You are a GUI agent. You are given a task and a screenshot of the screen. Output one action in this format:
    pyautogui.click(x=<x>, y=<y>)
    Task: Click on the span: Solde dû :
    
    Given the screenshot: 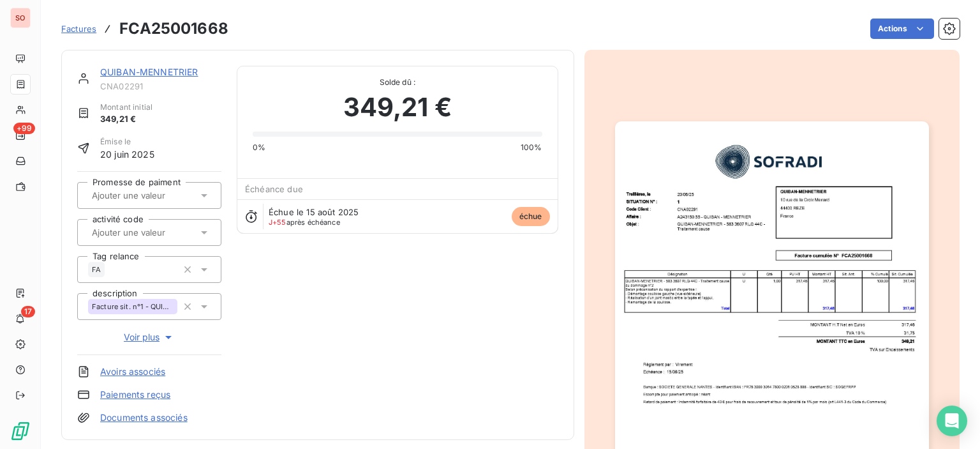 What is the action you would take?
    pyautogui.click(x=397, y=82)
    